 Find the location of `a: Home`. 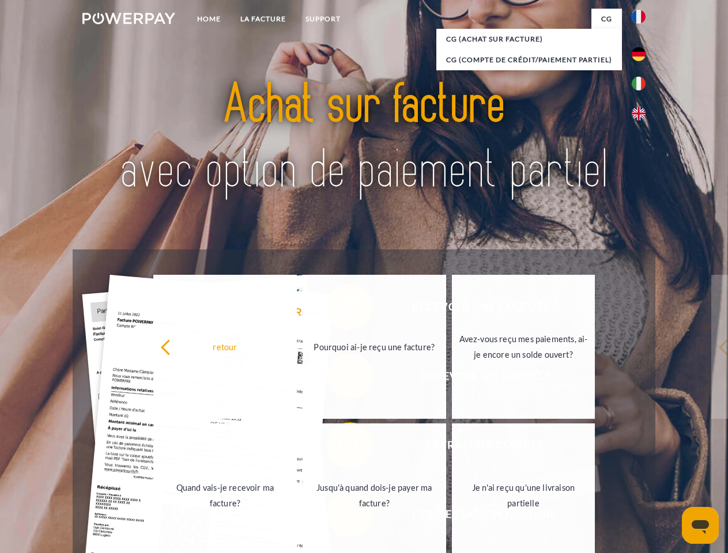

a: Home is located at coordinates (209, 19).